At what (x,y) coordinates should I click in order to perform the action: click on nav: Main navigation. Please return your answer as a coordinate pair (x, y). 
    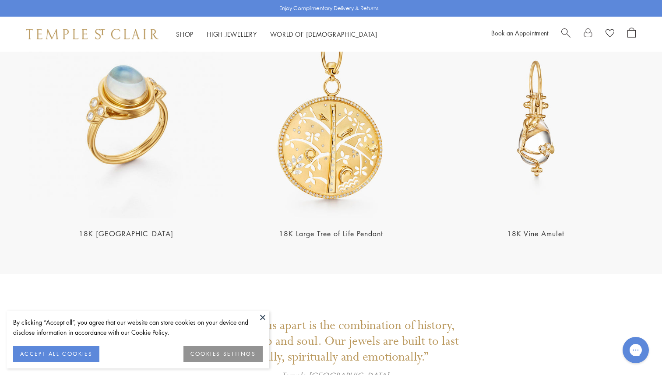
    Looking at the image, I should click on (277, 34).